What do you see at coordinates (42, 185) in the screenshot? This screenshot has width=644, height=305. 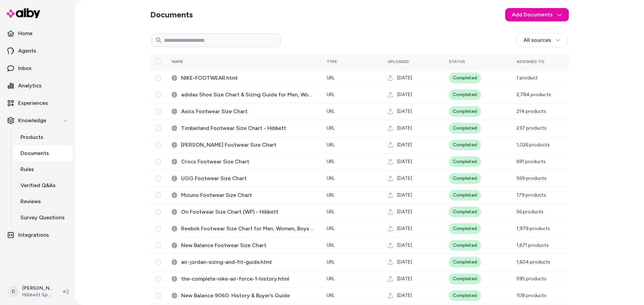 I see `a: Verified Q&As` at bounding box center [42, 185].